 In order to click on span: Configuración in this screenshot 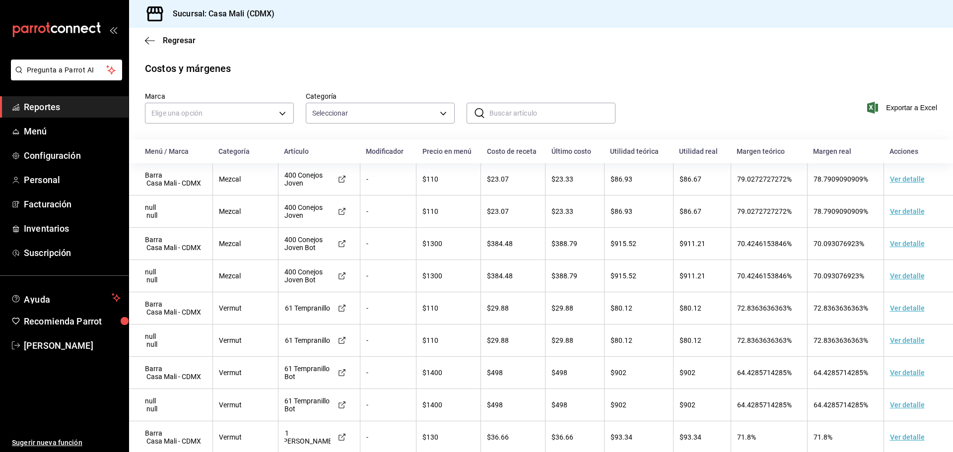, I will do `click(72, 155)`.